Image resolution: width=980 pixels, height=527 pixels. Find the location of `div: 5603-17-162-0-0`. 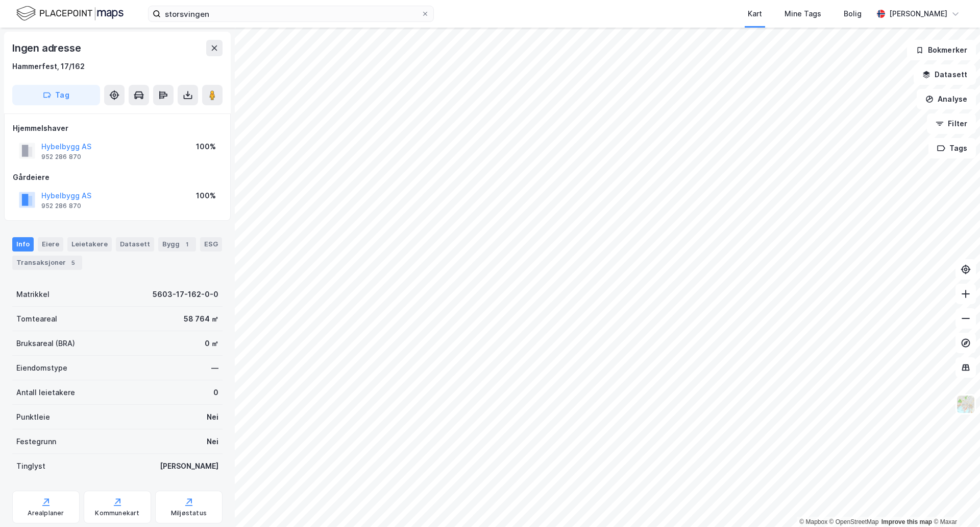

div: 5603-17-162-0-0 is located at coordinates (186, 294).